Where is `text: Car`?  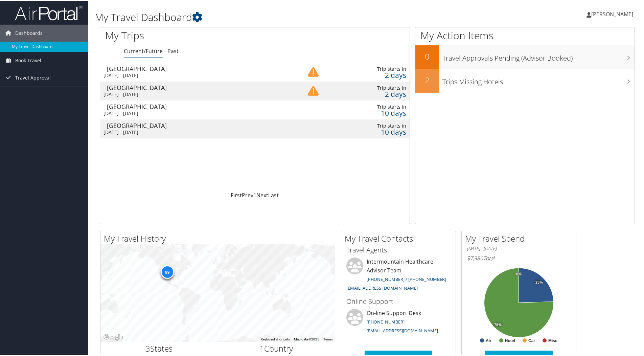
text: Car is located at coordinates (532, 340).